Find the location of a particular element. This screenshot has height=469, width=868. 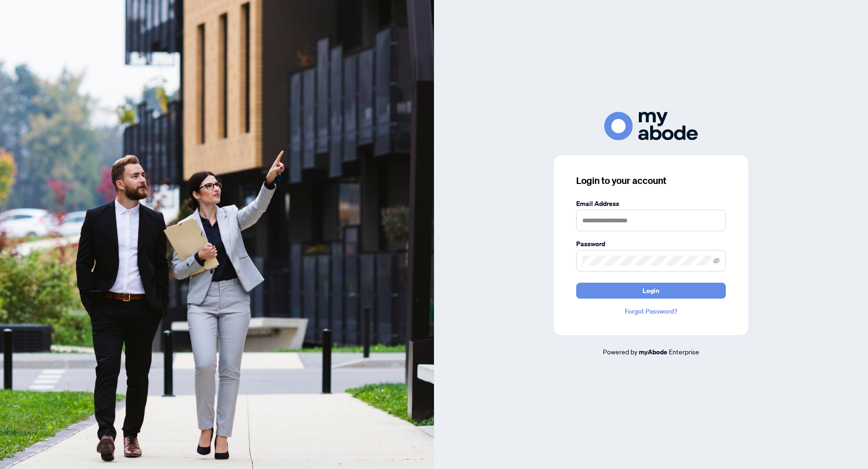

a: Forgot Password? is located at coordinates (651, 311).